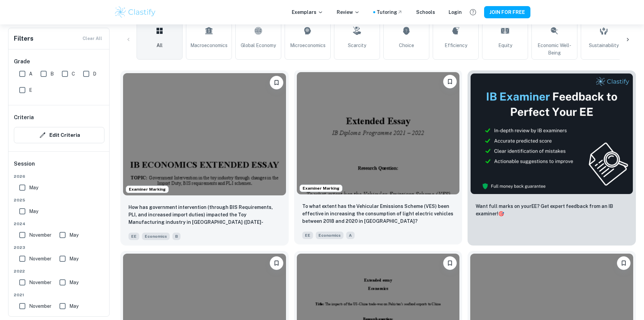 This screenshot has height=320, width=644. I want to click on p: How has government intervention (through BIS Requirements, PLI, and increased import duties) impa..., so click(204, 215).